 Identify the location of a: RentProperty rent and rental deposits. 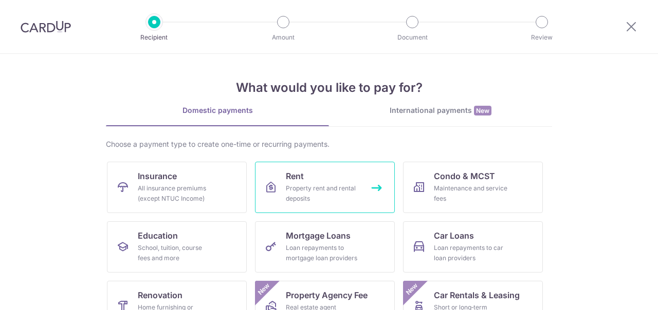
(325, 188).